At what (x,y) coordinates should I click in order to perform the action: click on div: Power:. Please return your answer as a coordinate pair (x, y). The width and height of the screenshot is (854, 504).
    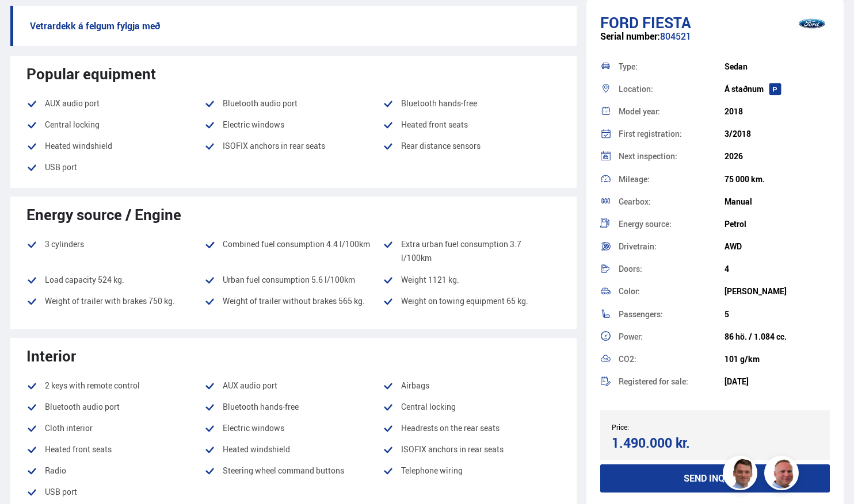
    Looking at the image, I should click on (671, 337).